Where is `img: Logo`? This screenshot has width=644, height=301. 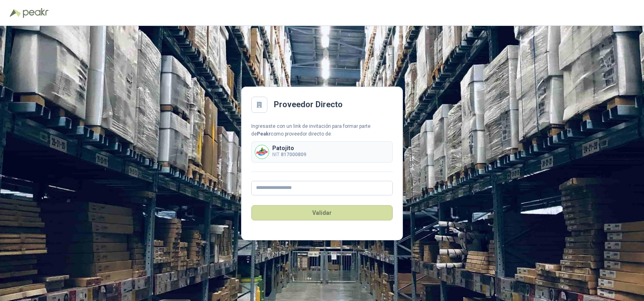
img: Logo is located at coordinates (15, 13).